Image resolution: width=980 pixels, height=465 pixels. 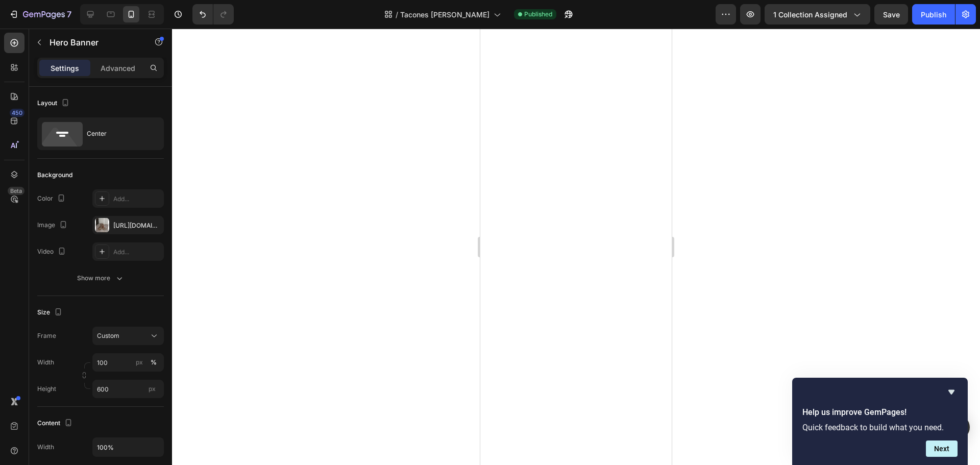 I want to click on div: 450, so click(x=17, y=113).